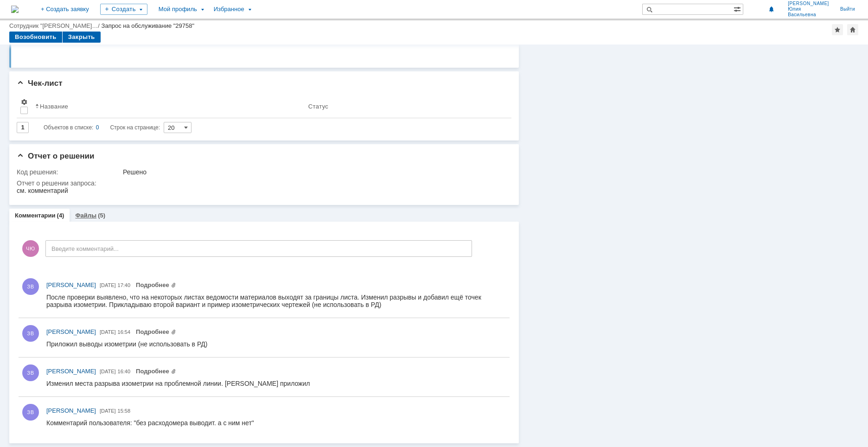  Describe the element at coordinates (124, 9) in the screenshot. I see `div: Создать` at that location.